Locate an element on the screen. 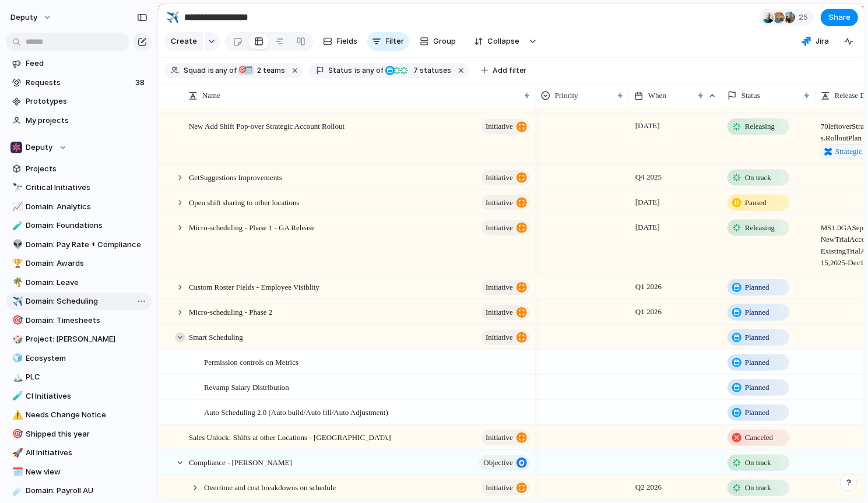  span: Priority is located at coordinates (566, 96).